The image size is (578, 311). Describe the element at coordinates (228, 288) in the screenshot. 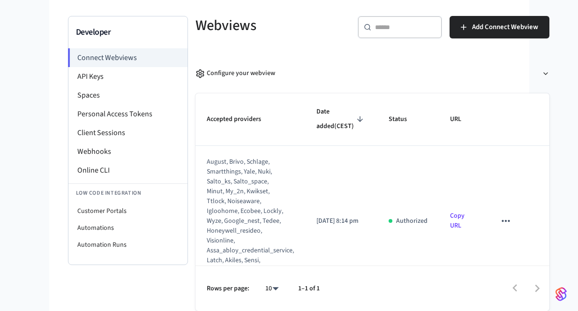

I see `p: Rows per page:` at that location.